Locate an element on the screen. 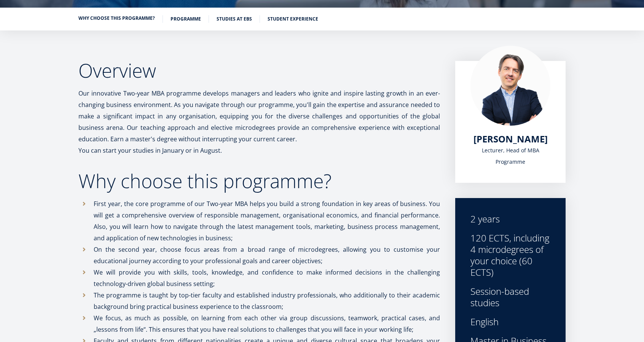 This screenshot has height=342, width=644. div: Session-based studies is located at coordinates (510, 297).